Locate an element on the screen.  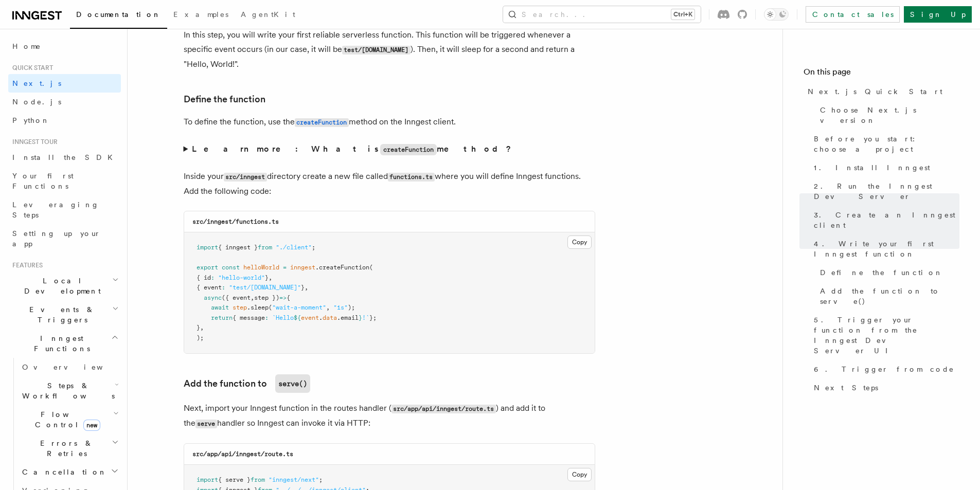
span: ({ event is located at coordinates (236, 298).